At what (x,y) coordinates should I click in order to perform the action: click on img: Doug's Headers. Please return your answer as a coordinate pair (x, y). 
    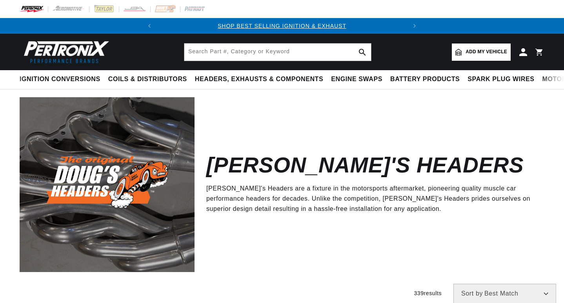
    Looking at the image, I should click on (107, 185).